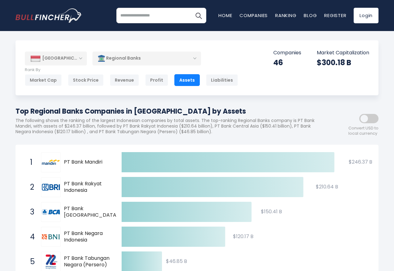  What do you see at coordinates (86, 80) in the screenshot?
I see `div: Stock Price` at bounding box center [86, 80].